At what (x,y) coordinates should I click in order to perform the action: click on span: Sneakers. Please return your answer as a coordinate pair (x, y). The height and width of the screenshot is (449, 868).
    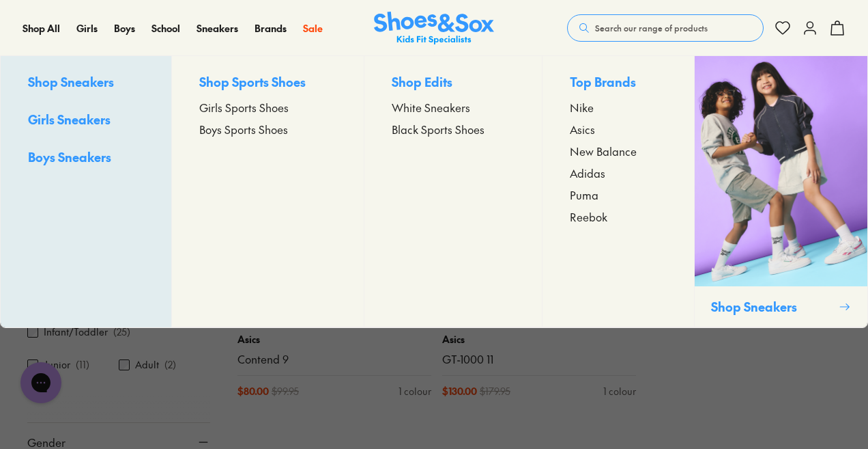
    Looking at the image, I should click on (217, 28).